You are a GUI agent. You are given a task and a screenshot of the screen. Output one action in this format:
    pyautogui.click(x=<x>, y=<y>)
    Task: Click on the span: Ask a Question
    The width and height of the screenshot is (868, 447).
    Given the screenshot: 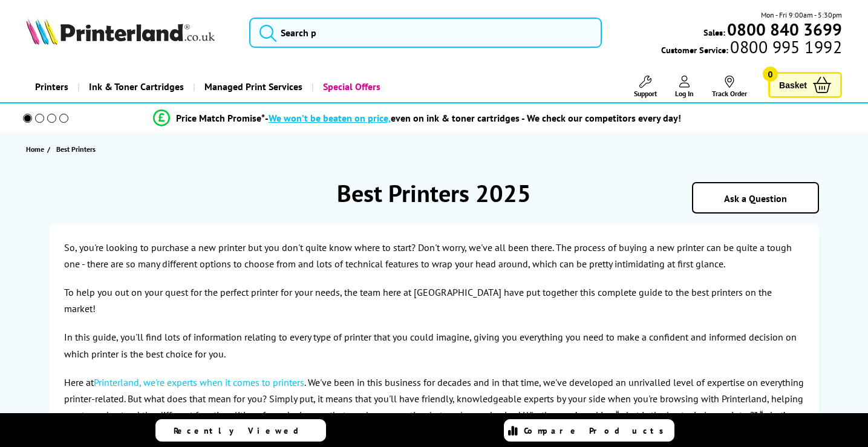 What is the action you would take?
    pyautogui.click(x=755, y=199)
    